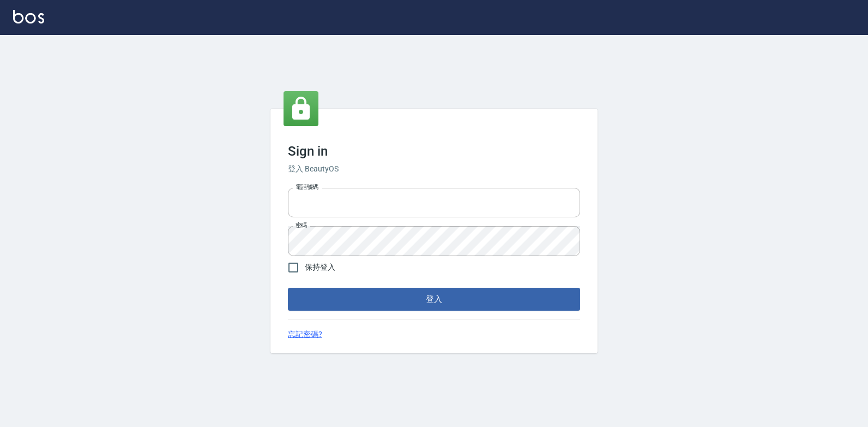  I want to click on label: 密碼, so click(301, 225).